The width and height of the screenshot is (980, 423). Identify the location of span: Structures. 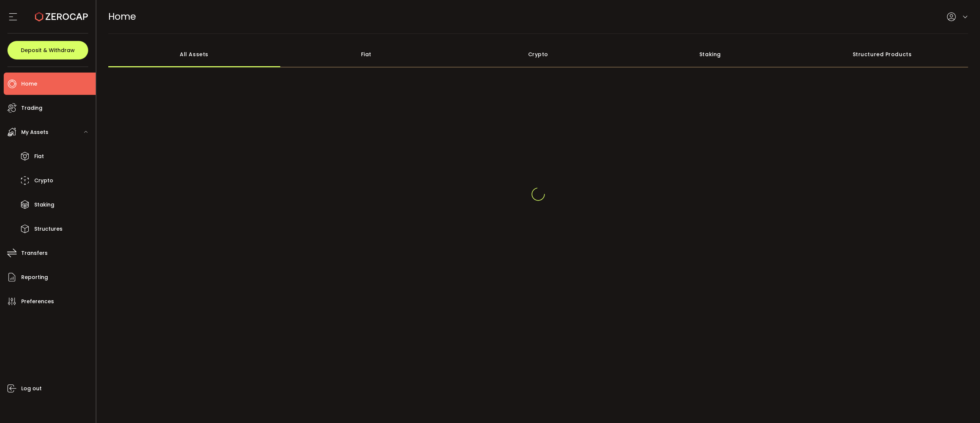
(49, 229).